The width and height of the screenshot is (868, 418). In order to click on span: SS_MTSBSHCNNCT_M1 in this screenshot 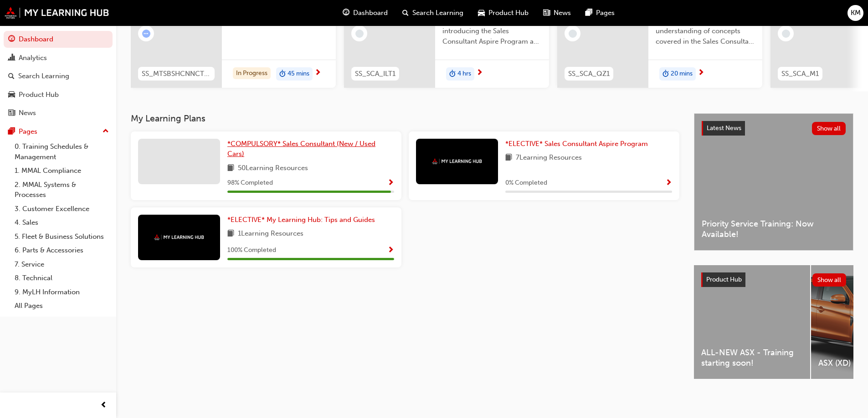, I will do `click(176, 73)`.